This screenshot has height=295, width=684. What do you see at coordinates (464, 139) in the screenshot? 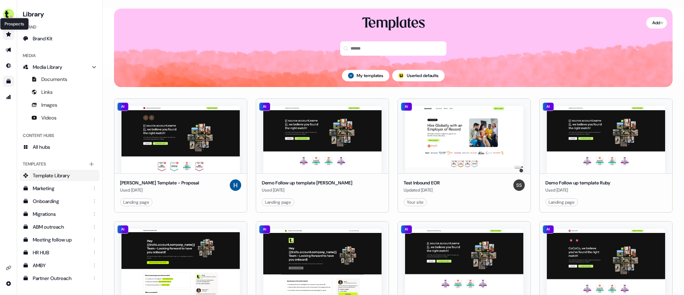
I see `img: Test Inbound EOR` at bounding box center [464, 139].